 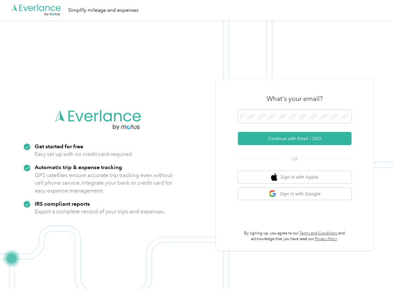 I want to click on div: Simplify mileage and expenses, so click(x=103, y=10).